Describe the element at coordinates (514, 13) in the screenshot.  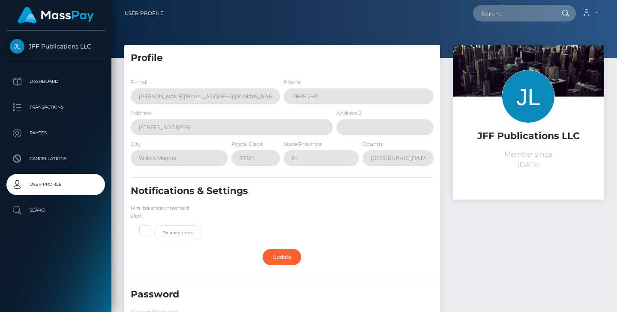
I see `input: Search...` at that location.